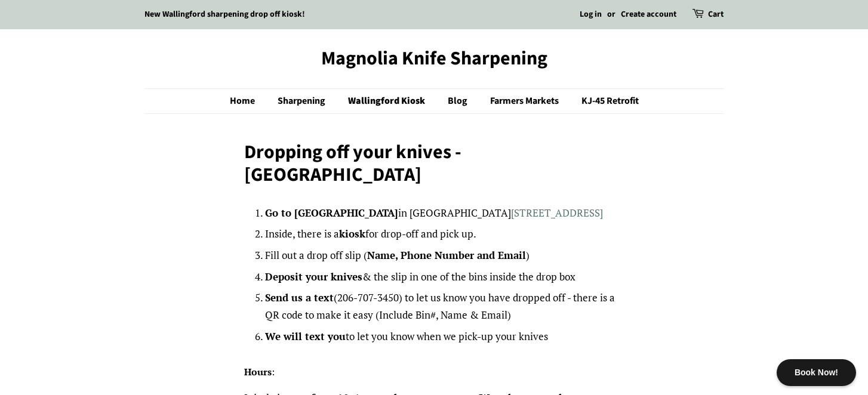 The width and height of the screenshot is (868, 395). I want to click on a: Blog, so click(459, 101).